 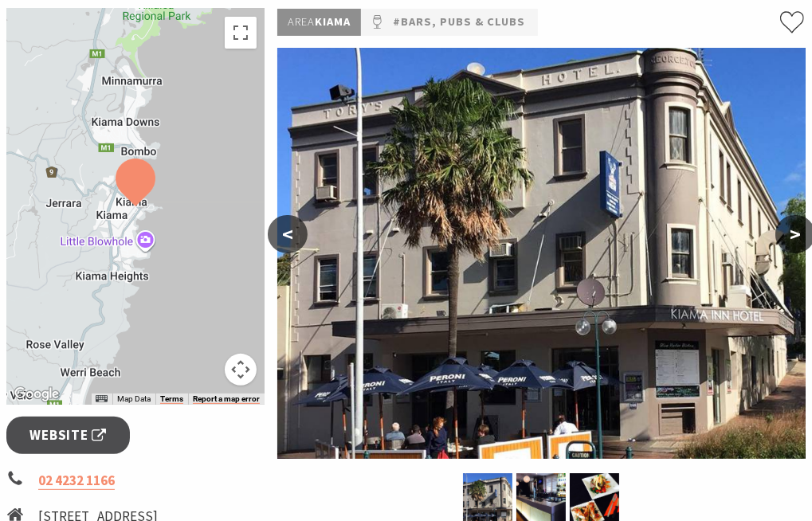 I want to click on span: Website, so click(x=67, y=435).